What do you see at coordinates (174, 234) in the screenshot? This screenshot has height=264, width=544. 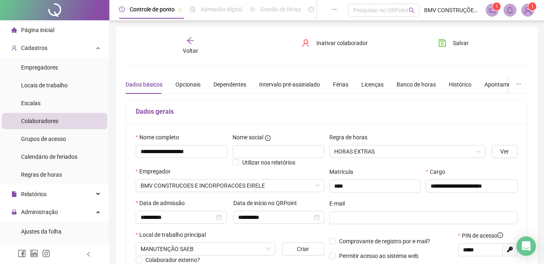 I see `label: Local de trabalho principal` at bounding box center [174, 234].